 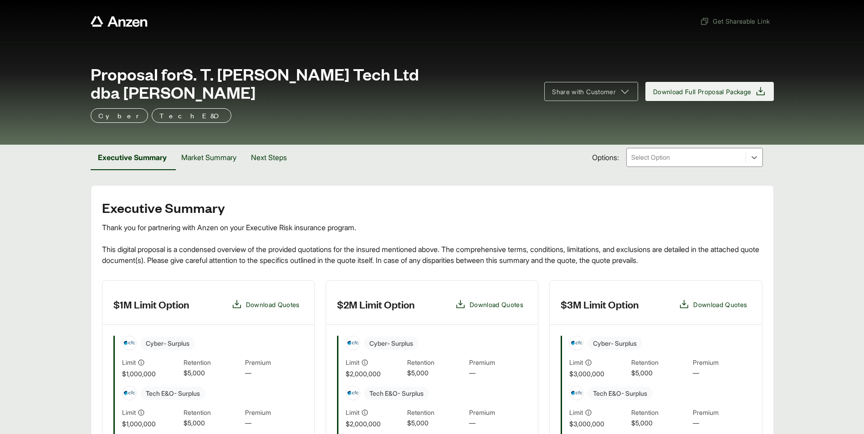 What do you see at coordinates (376, 305) in the screenshot?
I see `h3: $2M Limit Option` at bounding box center [376, 305].